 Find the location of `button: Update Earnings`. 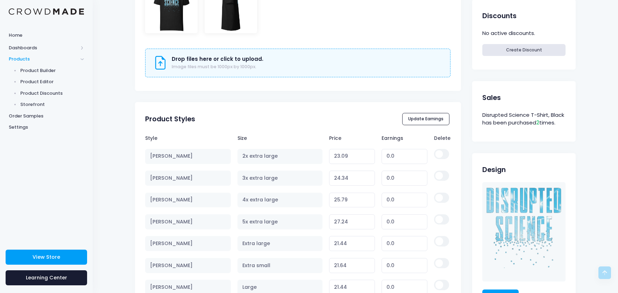

button: Update Earnings is located at coordinates (426, 119).